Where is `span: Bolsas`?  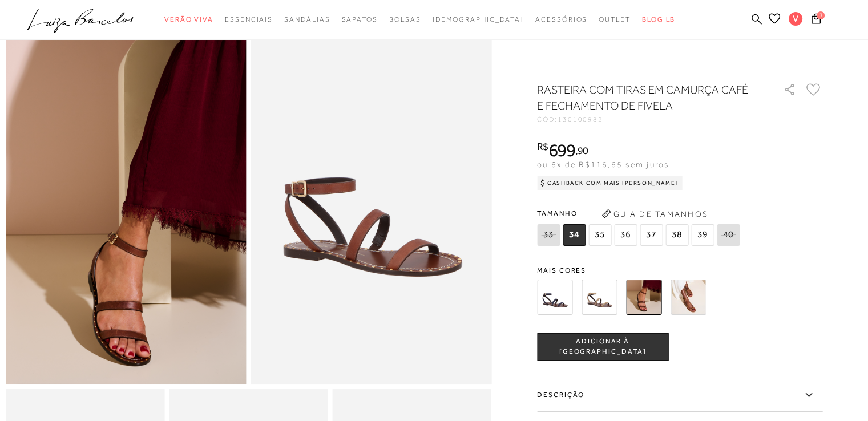
span: Bolsas is located at coordinates (405, 19).